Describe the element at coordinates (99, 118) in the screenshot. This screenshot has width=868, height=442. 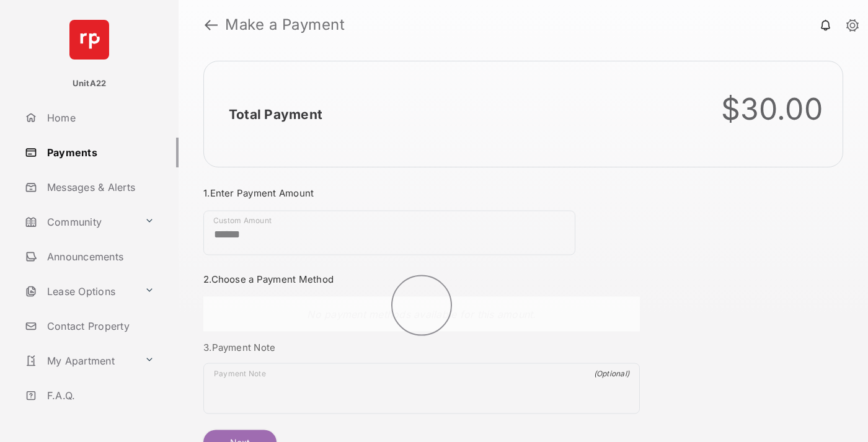
I see `a: Home` at that location.